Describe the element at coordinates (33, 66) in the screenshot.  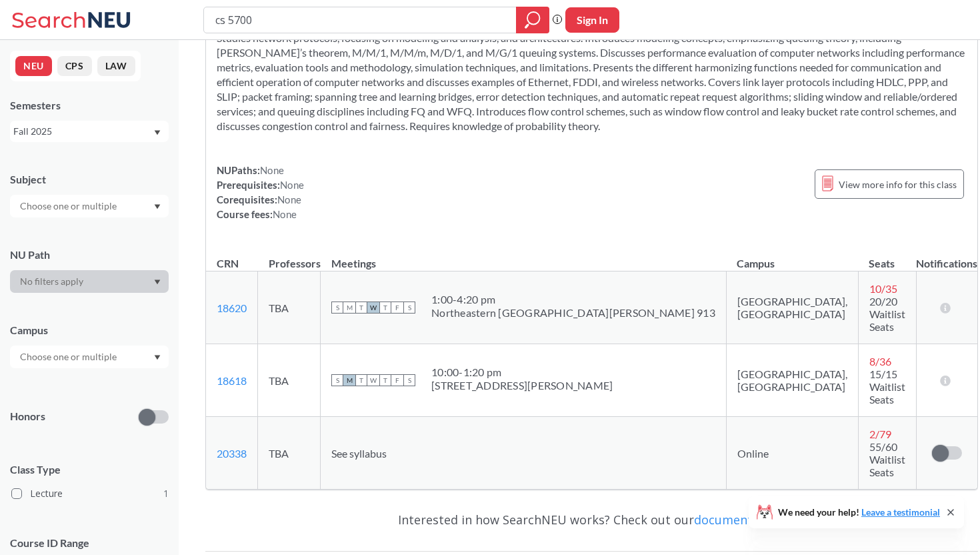
I see `button: NEU` at that location.